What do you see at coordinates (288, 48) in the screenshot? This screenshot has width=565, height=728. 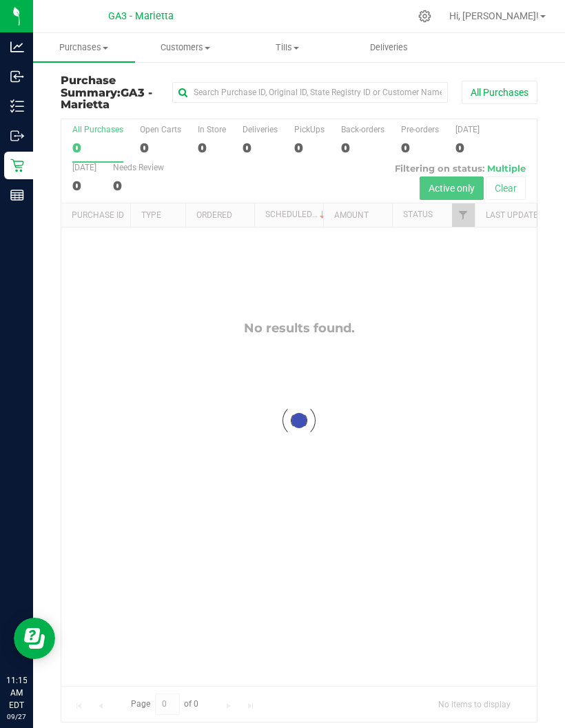 I see `a: Tills` at bounding box center [288, 48].